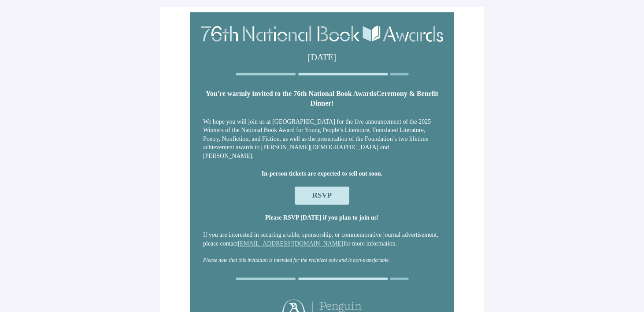 The height and width of the screenshot is (312, 644). Describe the element at coordinates (291, 93) in the screenshot. I see `strong: You're warmly invited to the 76th National Book Awards` at that location.